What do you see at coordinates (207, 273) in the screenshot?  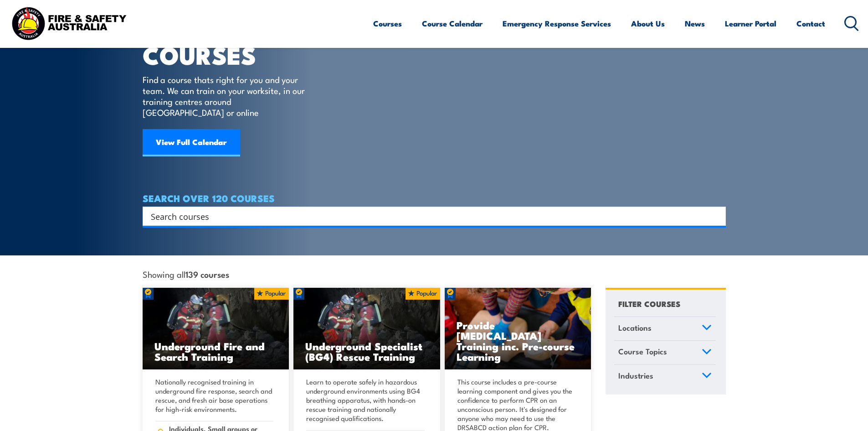 I see `strong: 139 courses` at bounding box center [207, 273].